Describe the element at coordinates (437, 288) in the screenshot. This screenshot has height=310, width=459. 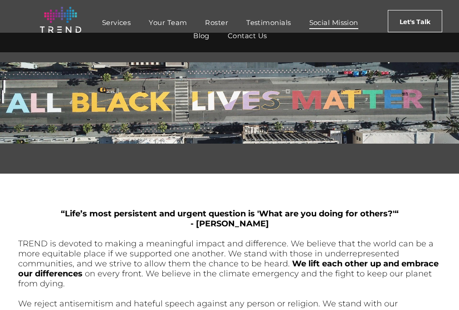
I see `div: Chat Widget` at that location.